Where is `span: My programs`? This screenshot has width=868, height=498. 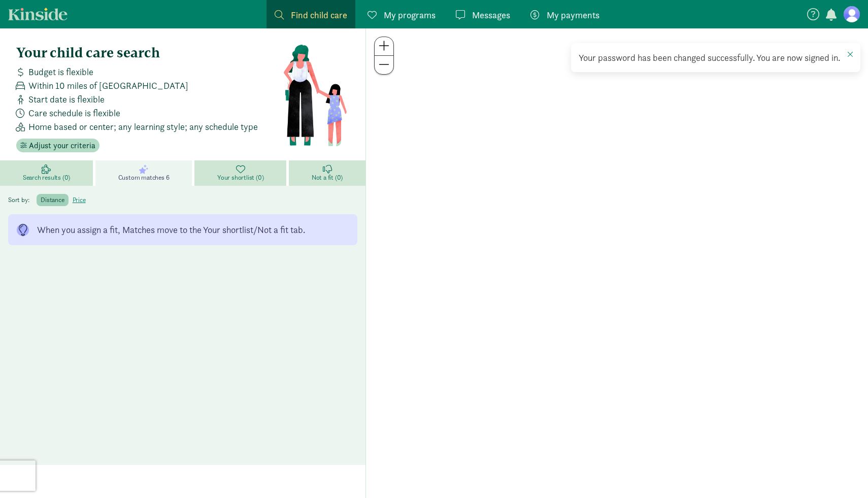
span: My programs is located at coordinates (409, 15).